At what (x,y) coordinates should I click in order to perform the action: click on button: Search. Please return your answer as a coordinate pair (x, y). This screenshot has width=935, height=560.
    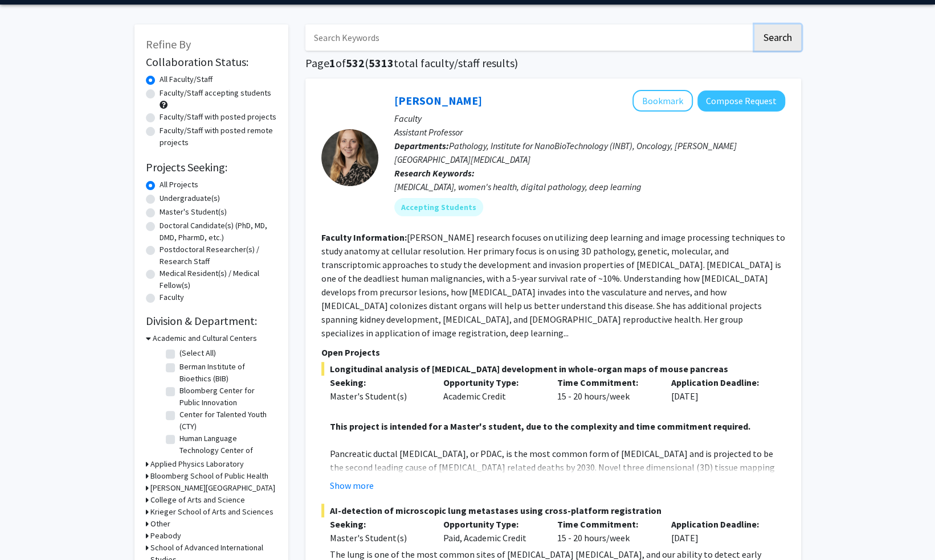
    Looking at the image, I should click on (777, 37).